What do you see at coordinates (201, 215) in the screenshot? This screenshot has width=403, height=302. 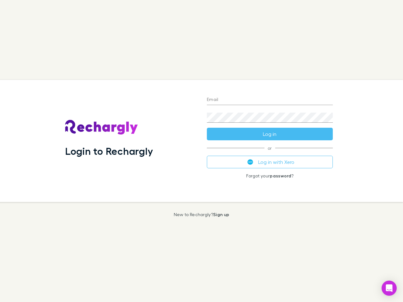 I see `p: New to Rechargly?` at bounding box center [201, 215].